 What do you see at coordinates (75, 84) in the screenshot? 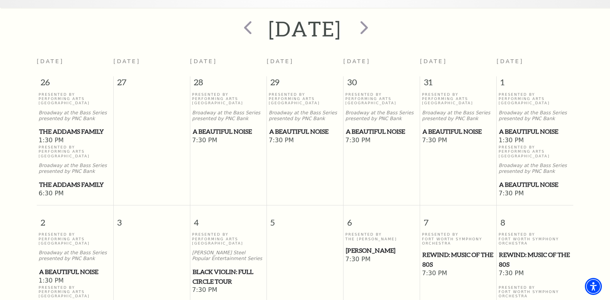
I see `span: 26` at bounding box center [75, 84].